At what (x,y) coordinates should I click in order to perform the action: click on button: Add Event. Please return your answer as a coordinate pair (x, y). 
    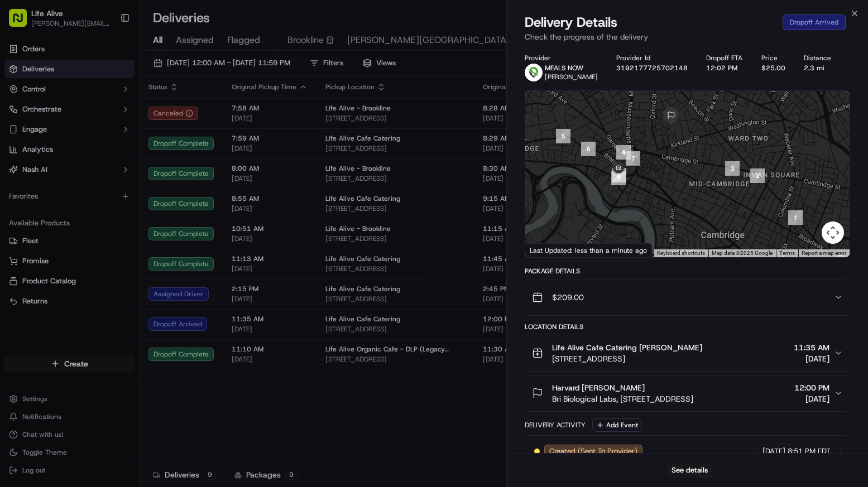
    Looking at the image, I should click on (617, 425).